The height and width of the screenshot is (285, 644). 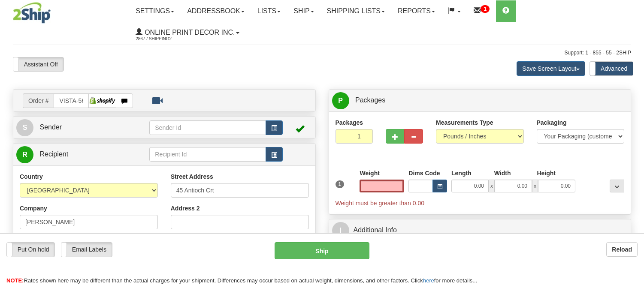 What do you see at coordinates (480, 101) in the screenshot?
I see `a: P Packages` at bounding box center [480, 101].